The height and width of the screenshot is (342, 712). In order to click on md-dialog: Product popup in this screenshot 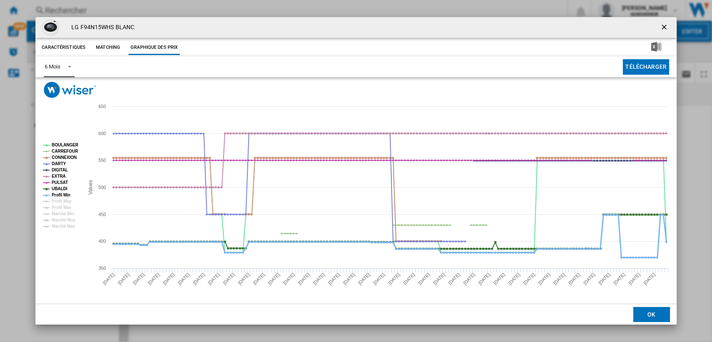, I will do `click(356, 171)`.